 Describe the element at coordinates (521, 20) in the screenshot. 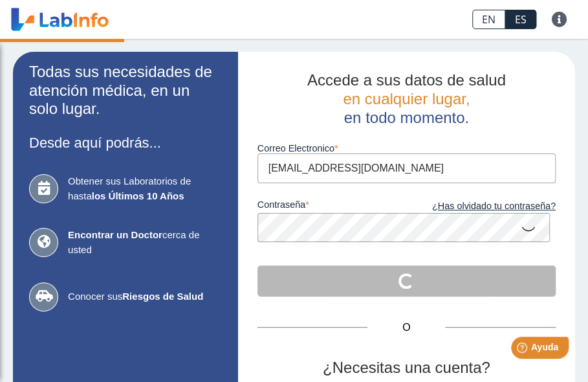

I see `a: ES` at that location.